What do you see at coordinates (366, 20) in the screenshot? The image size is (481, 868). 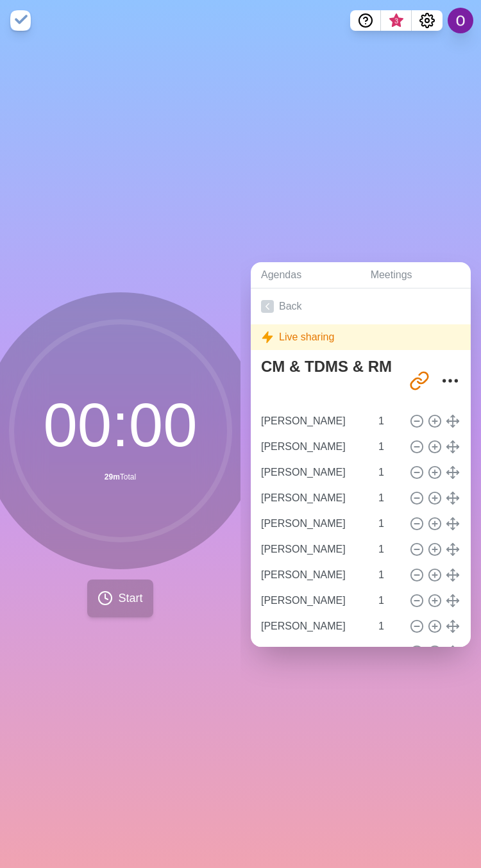 I see `button: Help` at bounding box center [366, 20].